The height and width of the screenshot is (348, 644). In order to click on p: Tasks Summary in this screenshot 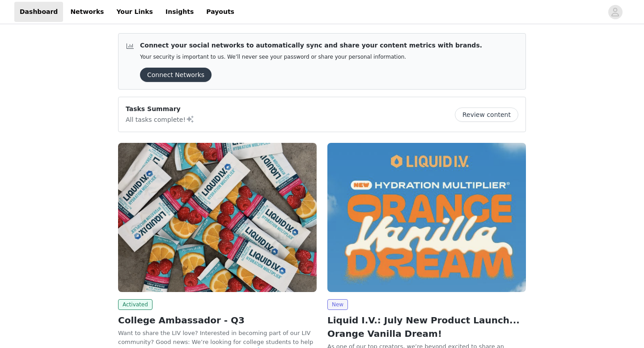, I will do `click(160, 109)`.